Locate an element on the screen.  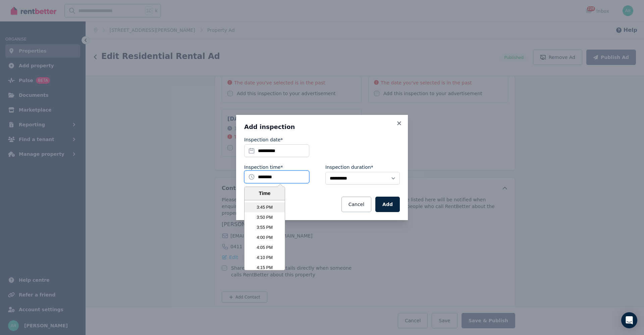
li: 4:15 PM is located at coordinates (264, 268).